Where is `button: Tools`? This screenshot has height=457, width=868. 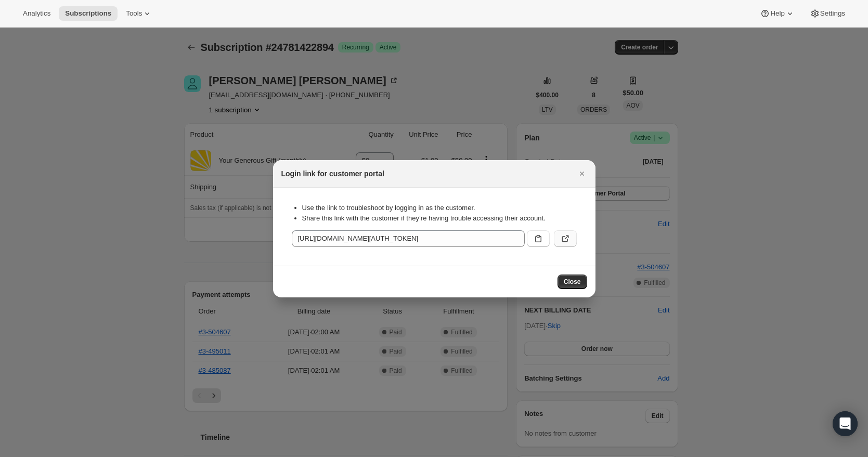
button: Tools is located at coordinates (139, 14).